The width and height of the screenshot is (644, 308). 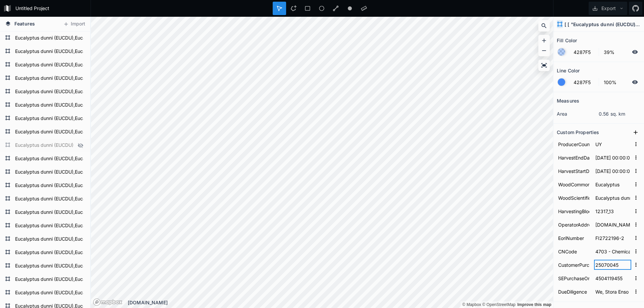 What do you see at coordinates (608, 8) in the screenshot?
I see `button: Export` at bounding box center [608, 8].